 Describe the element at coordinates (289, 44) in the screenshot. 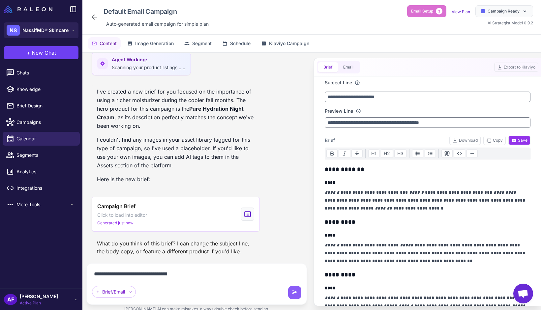

I see `span: Klaviyo Campaign` at that location.